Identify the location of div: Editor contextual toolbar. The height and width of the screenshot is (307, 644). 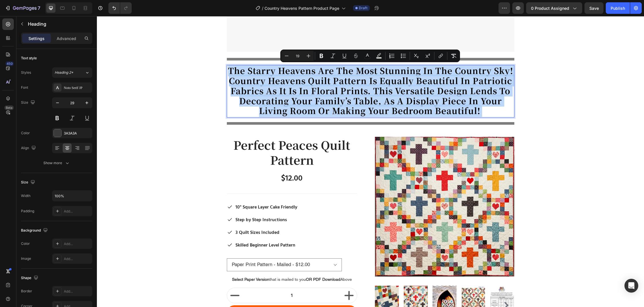
(370, 56).